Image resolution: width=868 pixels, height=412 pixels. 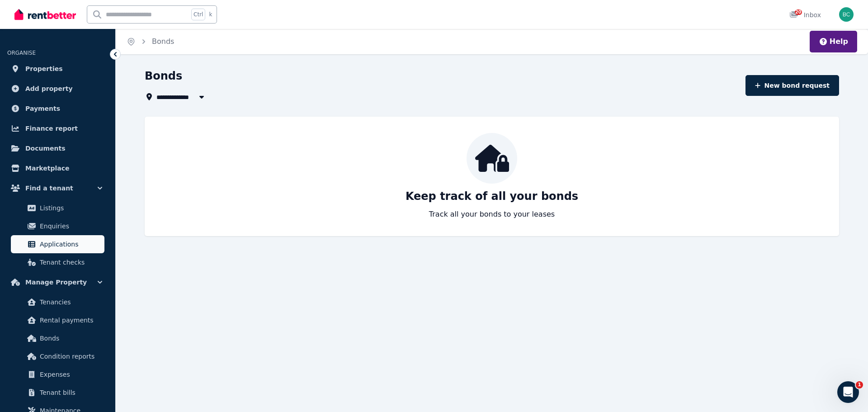 I want to click on span: Payments, so click(x=43, y=108).